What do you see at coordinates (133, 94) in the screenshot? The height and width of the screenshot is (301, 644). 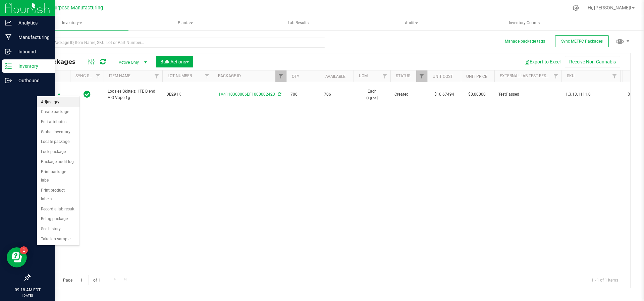 I see `span: Loosies Skittelz HTE Blend AIO Vape 1g` at bounding box center [133, 94].